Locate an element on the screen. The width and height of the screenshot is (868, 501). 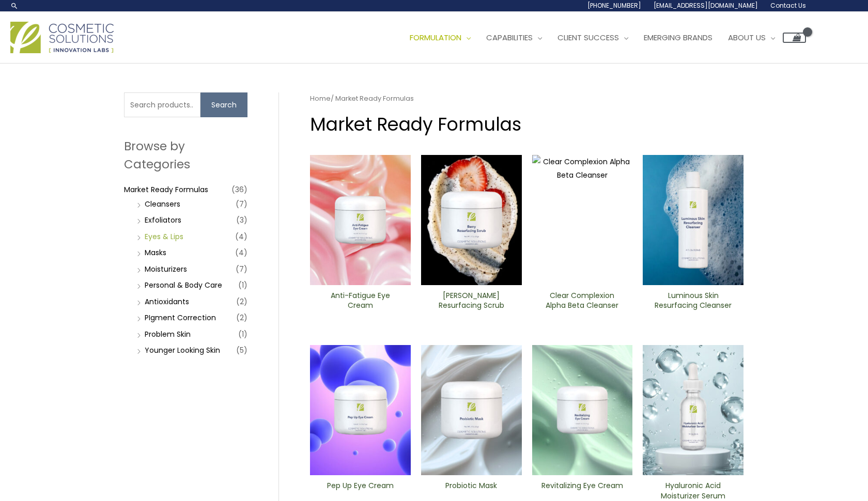
img: Pep Up Eye Cream is located at coordinates (360, 410).